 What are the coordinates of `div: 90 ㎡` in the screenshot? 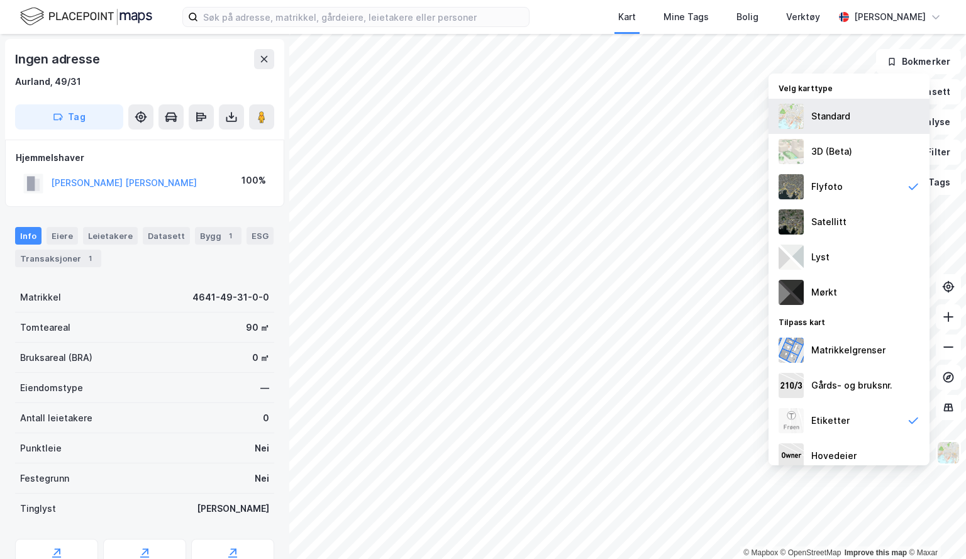 It's located at (257, 328).